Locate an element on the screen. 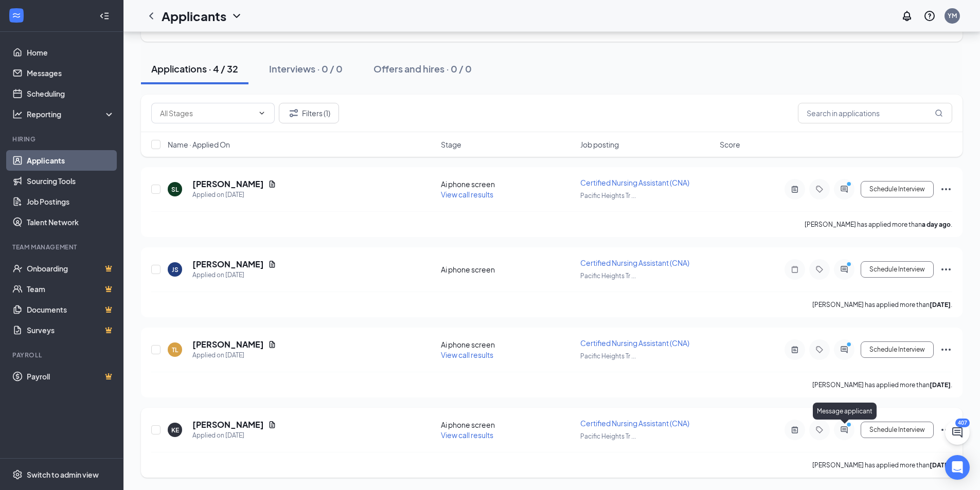  svg: Settings is located at coordinates (18, 475).